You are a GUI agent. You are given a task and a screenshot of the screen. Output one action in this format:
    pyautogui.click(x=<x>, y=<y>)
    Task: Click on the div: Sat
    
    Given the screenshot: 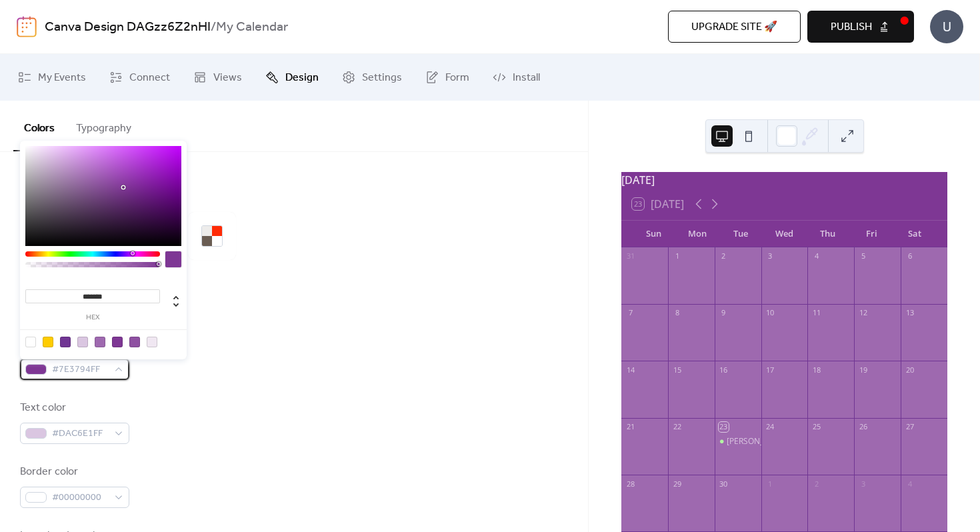 What is the action you would take?
    pyautogui.click(x=915, y=234)
    